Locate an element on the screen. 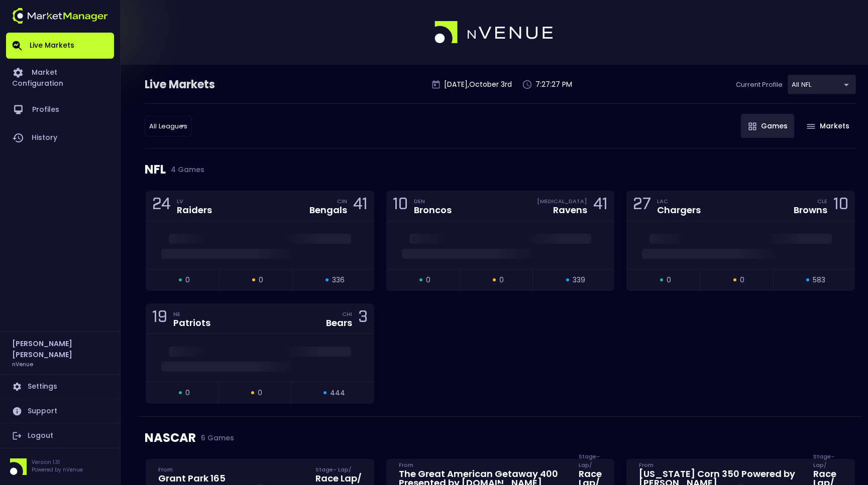 Image resolution: width=868 pixels, height=485 pixels. div: Race Lap / is located at coordinates (339, 479).